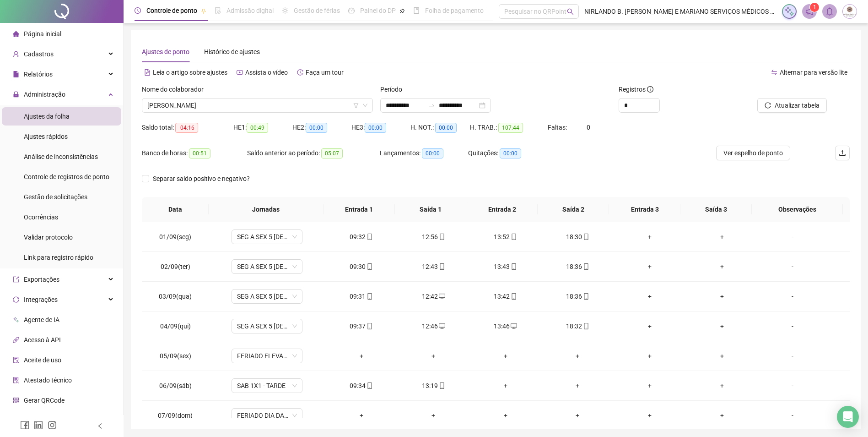 This screenshot has width=868, height=437. What do you see at coordinates (434, 296) in the screenshot?
I see `div: 12:42` at bounding box center [434, 296].